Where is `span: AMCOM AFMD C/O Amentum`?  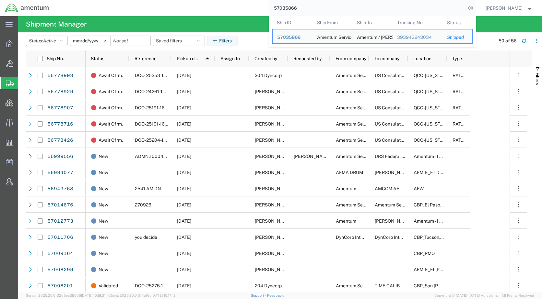 span: AMCOM AFMD C/O Amentum is located at coordinates (405, 189).